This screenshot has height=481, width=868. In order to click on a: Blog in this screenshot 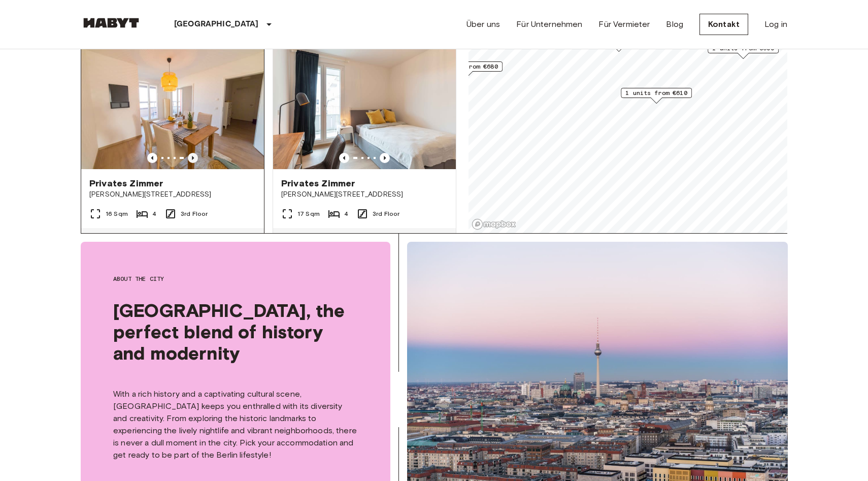, I will do `click(674, 24)`.